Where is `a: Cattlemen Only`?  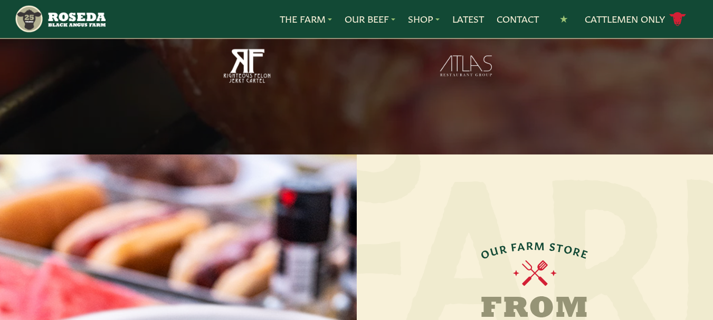
a: Cattlemen Only is located at coordinates (635, 19).